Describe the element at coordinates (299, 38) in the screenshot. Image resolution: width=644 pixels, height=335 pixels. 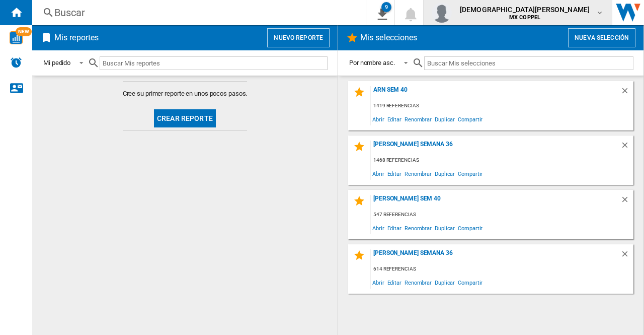
I see `button: Nuevo reporte` at that location.